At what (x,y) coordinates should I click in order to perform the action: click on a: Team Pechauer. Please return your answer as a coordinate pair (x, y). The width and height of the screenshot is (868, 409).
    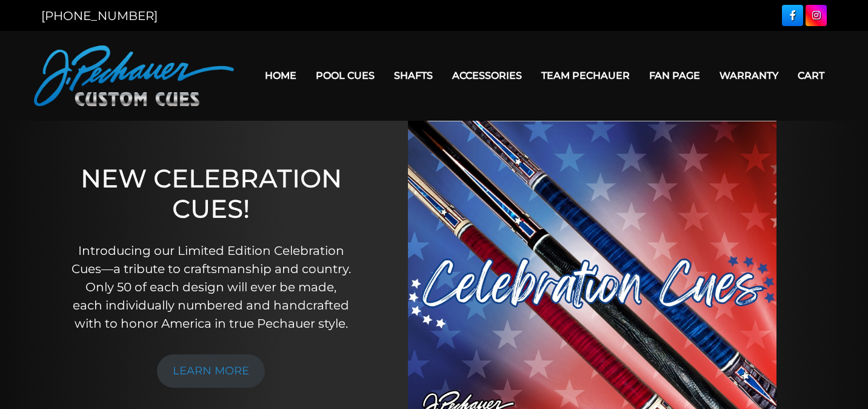
    Looking at the image, I should click on (586, 75).